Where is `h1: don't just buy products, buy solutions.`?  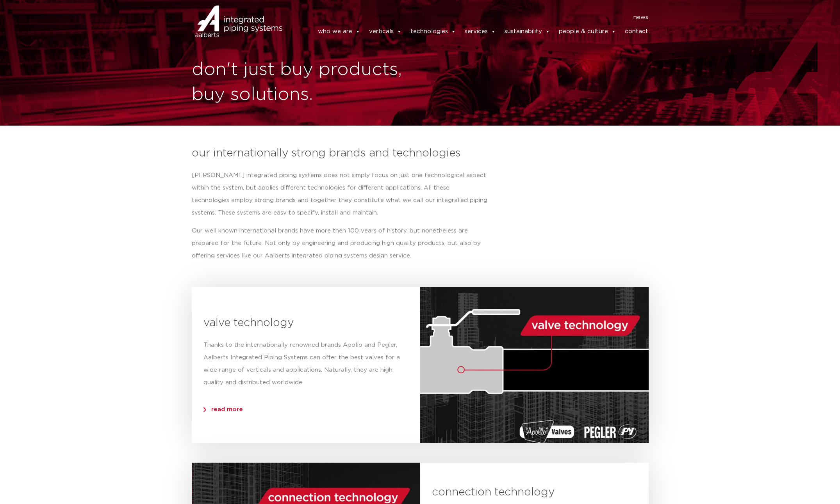
h1: don't just buy products, buy solutions. is located at coordinates (304, 82).